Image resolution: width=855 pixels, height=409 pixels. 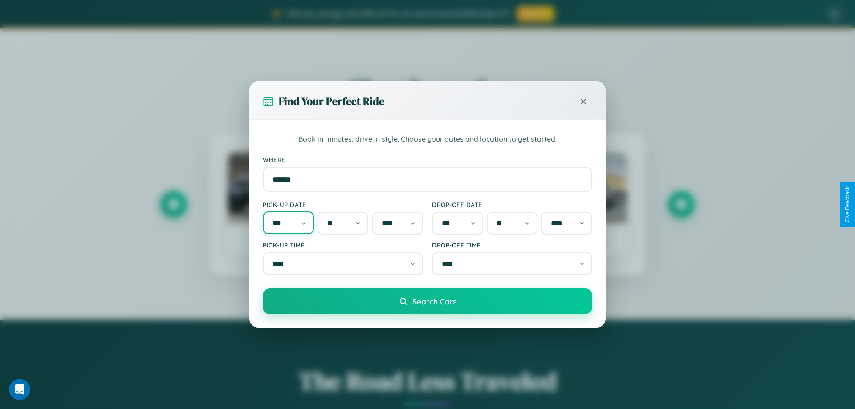 I want to click on label: Pick-up Time, so click(x=343, y=245).